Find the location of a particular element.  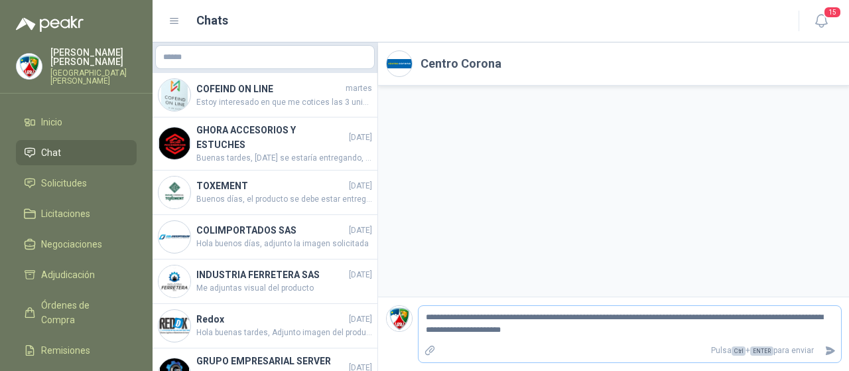

span: ENTER is located at coordinates (761, 351).